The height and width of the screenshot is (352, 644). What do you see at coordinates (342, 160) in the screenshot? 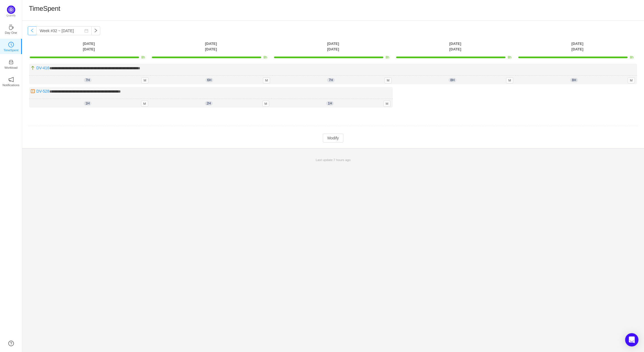
I see `span: 7 hours ago` at bounding box center [342, 160].